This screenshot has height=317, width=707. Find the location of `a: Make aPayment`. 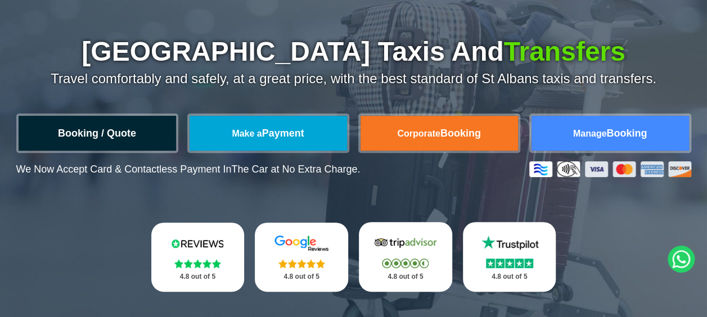

a: Make aPayment is located at coordinates (268, 133).